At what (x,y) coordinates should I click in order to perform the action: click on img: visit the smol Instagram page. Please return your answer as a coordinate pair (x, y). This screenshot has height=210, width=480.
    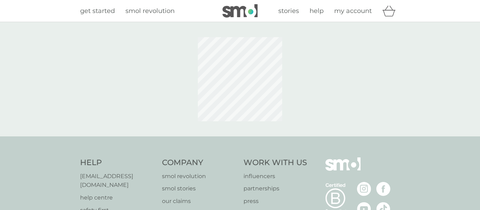
    Looking at the image, I should click on (364, 189).